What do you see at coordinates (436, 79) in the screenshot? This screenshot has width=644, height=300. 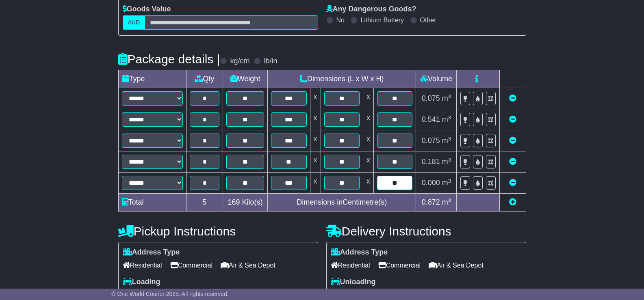 I see `td: Volume` at bounding box center [436, 79].